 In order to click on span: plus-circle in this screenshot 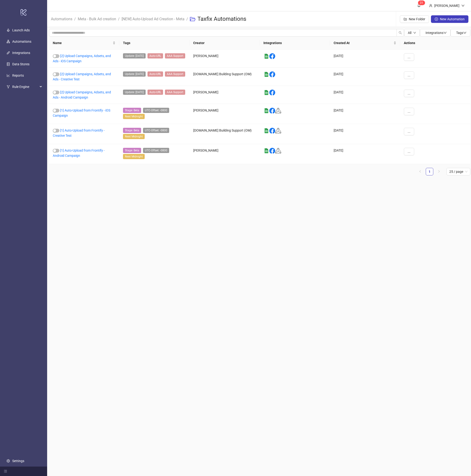, I will do `click(436, 19)`.